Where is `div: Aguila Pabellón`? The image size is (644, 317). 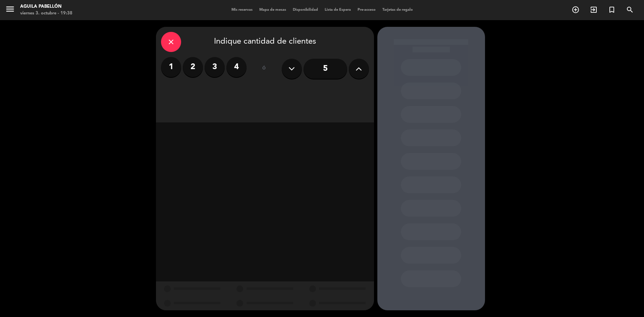 div: Aguila Pabellón is located at coordinates (46, 7).